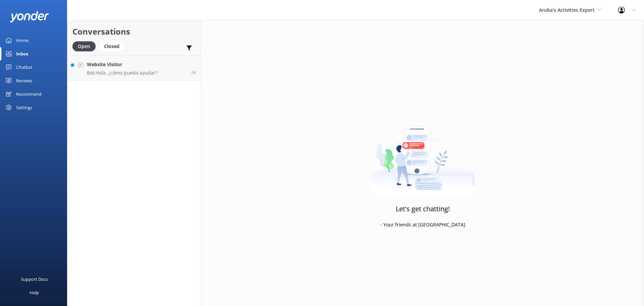 Image resolution: width=644 pixels, height=306 pixels. What do you see at coordinates (134, 32) in the screenshot?
I see `h2: Conversations` at bounding box center [134, 32].